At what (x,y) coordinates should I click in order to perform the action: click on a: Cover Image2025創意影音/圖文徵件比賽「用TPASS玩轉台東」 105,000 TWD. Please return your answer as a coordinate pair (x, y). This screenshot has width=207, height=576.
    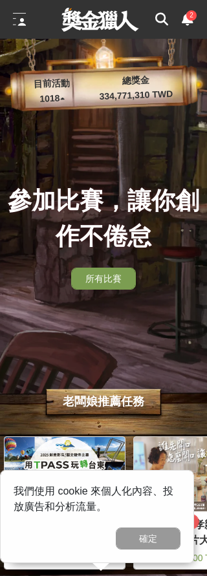
    Looking at the image, I should click on (65, 503).